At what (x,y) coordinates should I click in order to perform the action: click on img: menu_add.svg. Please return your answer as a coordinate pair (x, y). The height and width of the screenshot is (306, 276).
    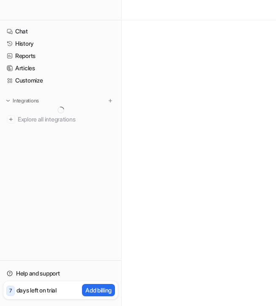
    Looking at the image, I should click on (110, 101).